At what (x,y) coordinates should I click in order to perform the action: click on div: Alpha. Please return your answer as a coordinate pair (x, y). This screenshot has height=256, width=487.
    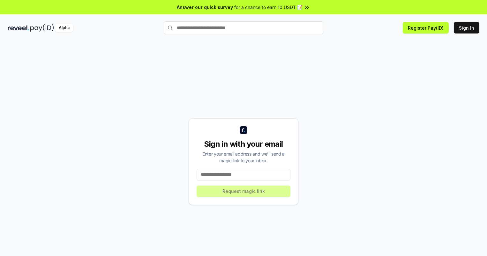
    Looking at the image, I should click on (64, 28).